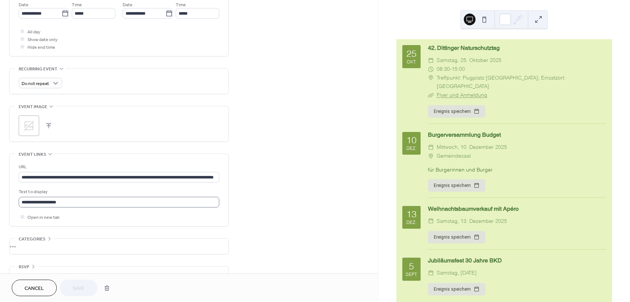 The image size is (630, 302). I want to click on span: 15:00, so click(458, 69).